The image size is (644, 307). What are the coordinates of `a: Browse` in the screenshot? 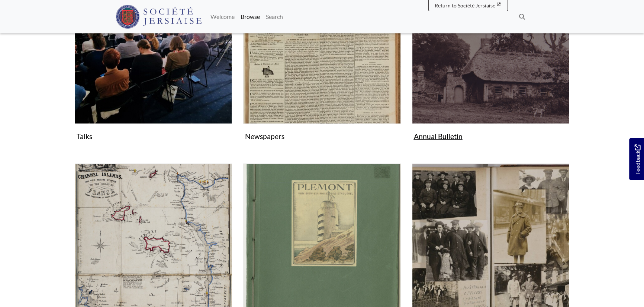 It's located at (250, 17).